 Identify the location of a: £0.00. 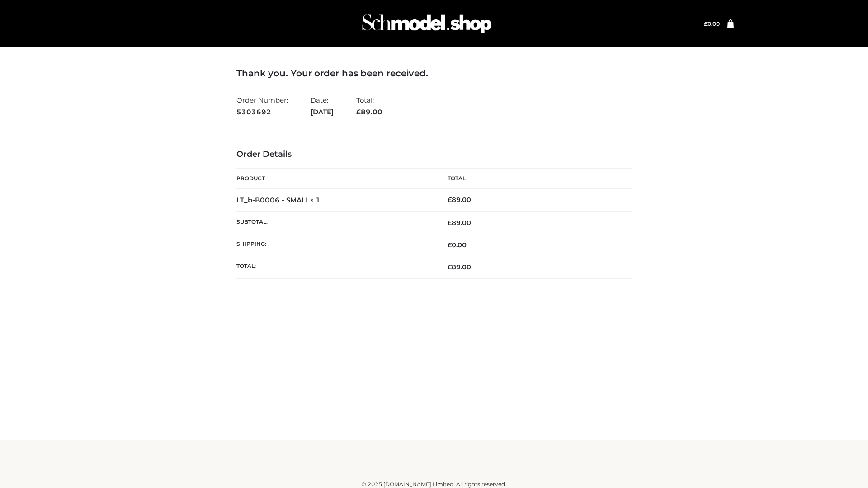
(712, 24).